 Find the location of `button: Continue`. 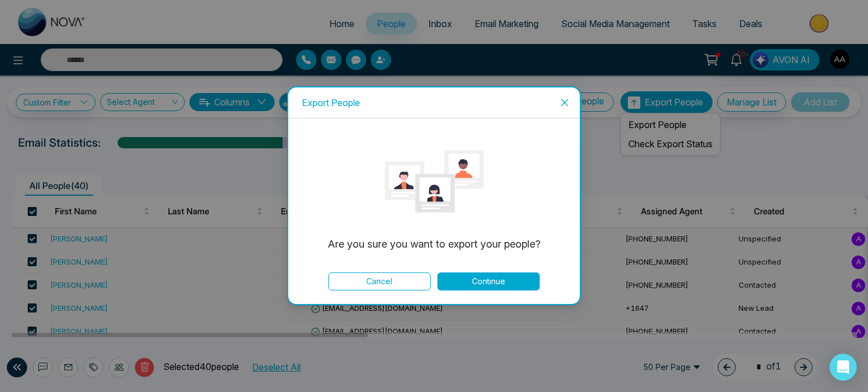

button: Continue is located at coordinates (488, 283).